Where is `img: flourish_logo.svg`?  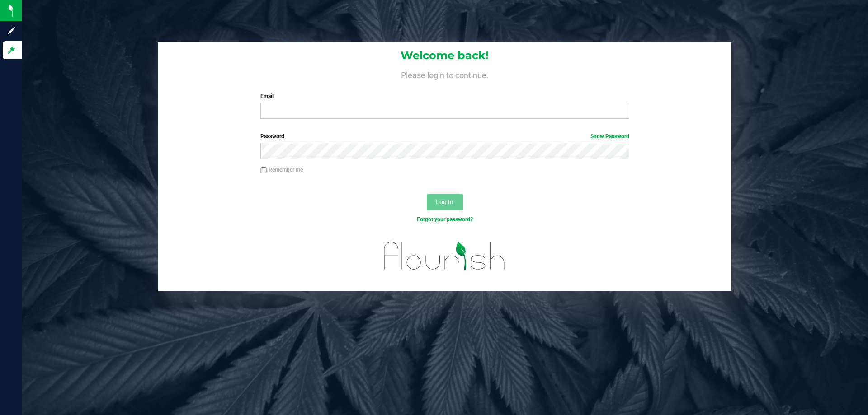 img: flourish_logo.svg is located at coordinates (445, 256).